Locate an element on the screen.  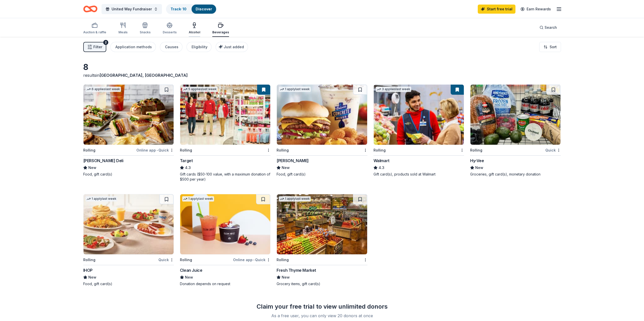
a: Image for IHOP1 applylast weekRollingQuickIHOPNewFood, gift card(s) is located at coordinates (129, 241).